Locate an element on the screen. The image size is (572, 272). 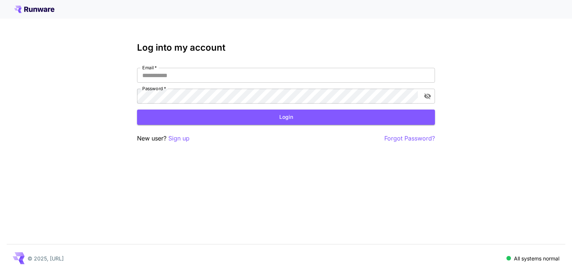
button: toggle password visibility is located at coordinates (428, 96).